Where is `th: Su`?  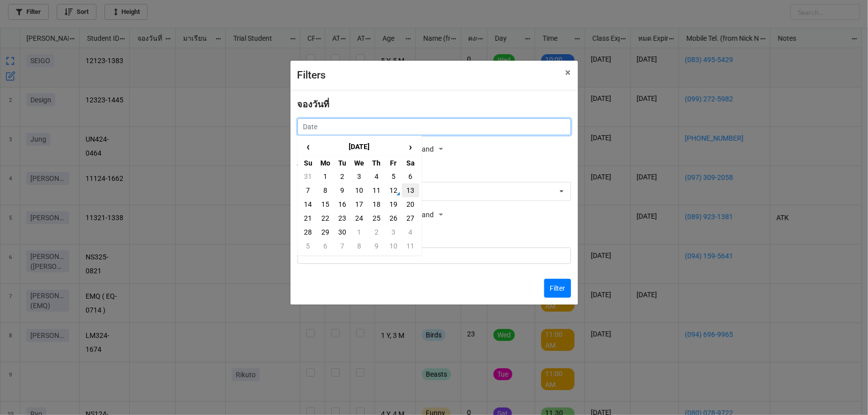 th: Su is located at coordinates (308, 162).